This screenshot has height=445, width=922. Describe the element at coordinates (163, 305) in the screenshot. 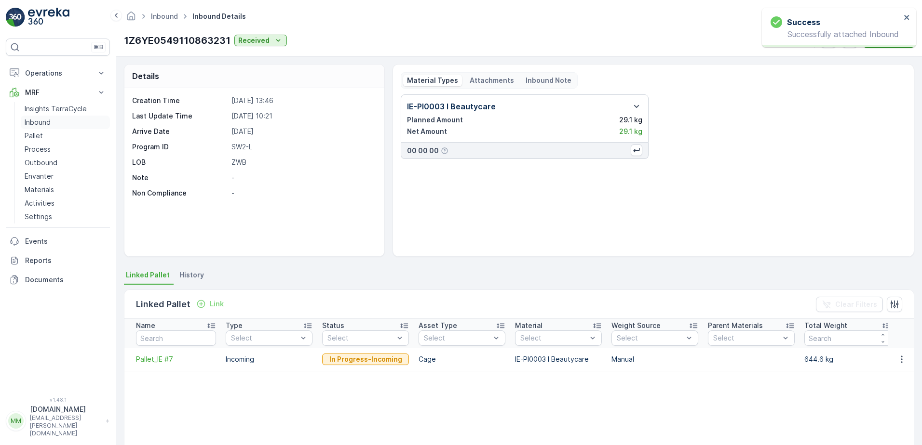

I see `p: Linked Pallet` at that location.